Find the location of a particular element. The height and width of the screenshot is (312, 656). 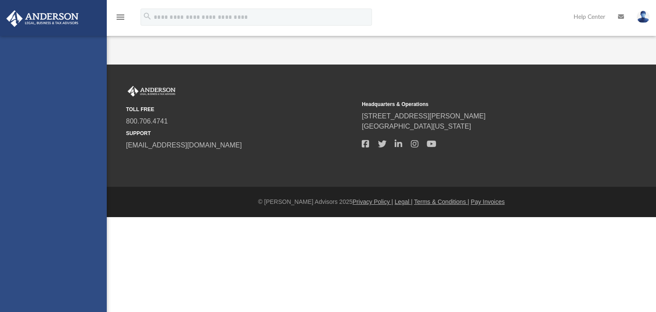

a: Pay Invoices is located at coordinates (487, 202).